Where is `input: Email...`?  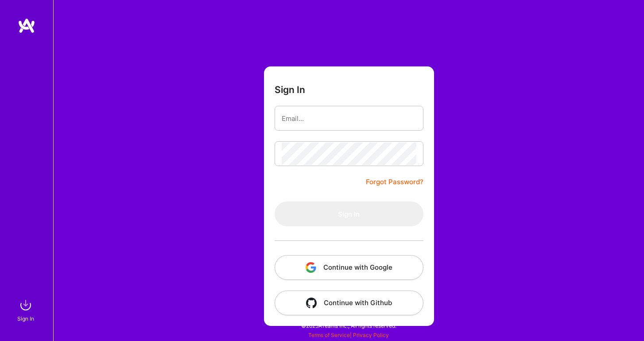 input: Email... is located at coordinates (349, 118).